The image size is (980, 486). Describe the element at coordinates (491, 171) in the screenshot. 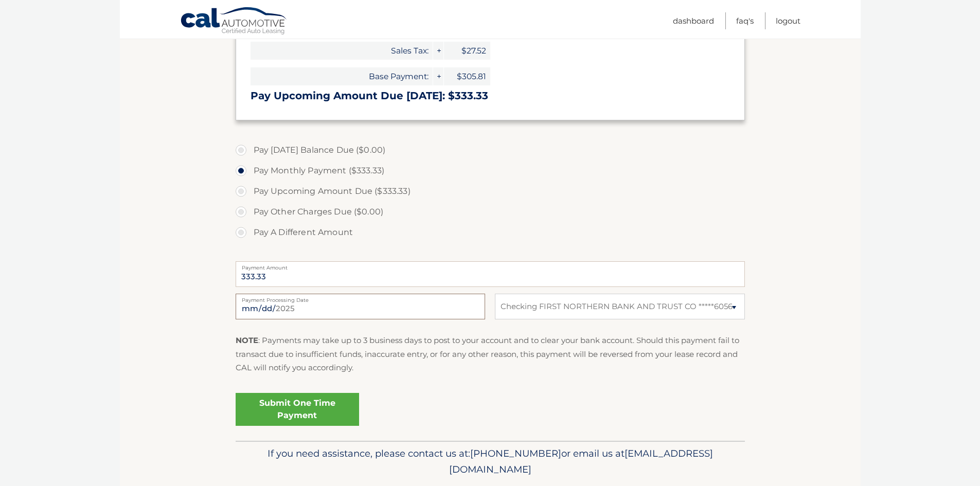

I see `label: Pay Monthly Payment ($333.33)` at that location.